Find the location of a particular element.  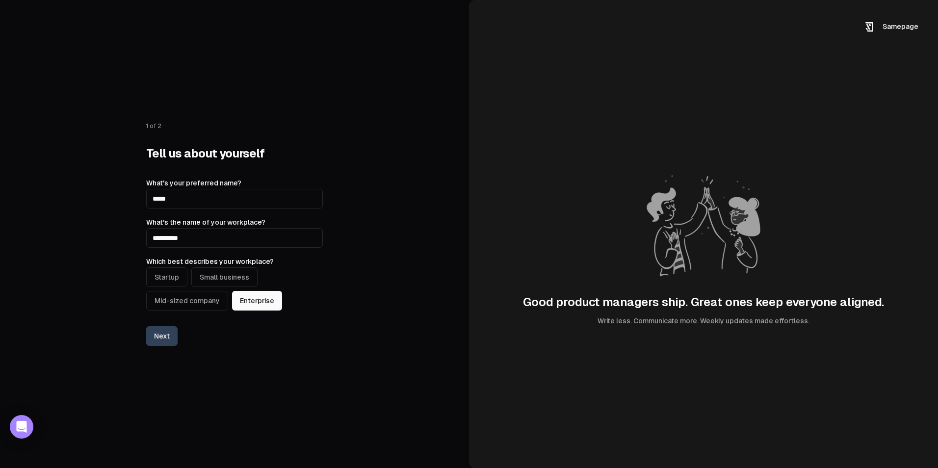

h1: Tell us about yourself is located at coordinates (235, 154).